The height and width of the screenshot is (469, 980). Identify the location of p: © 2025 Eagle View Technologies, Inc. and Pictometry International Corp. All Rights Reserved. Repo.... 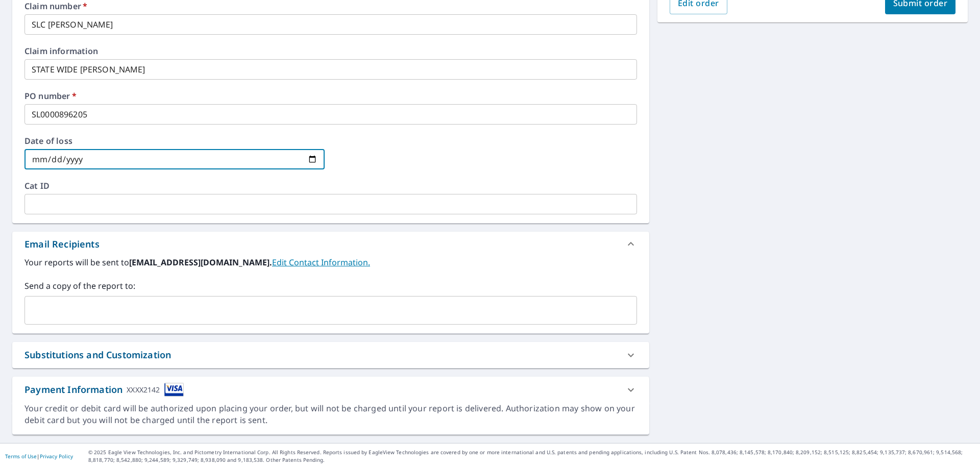
(531, 457).